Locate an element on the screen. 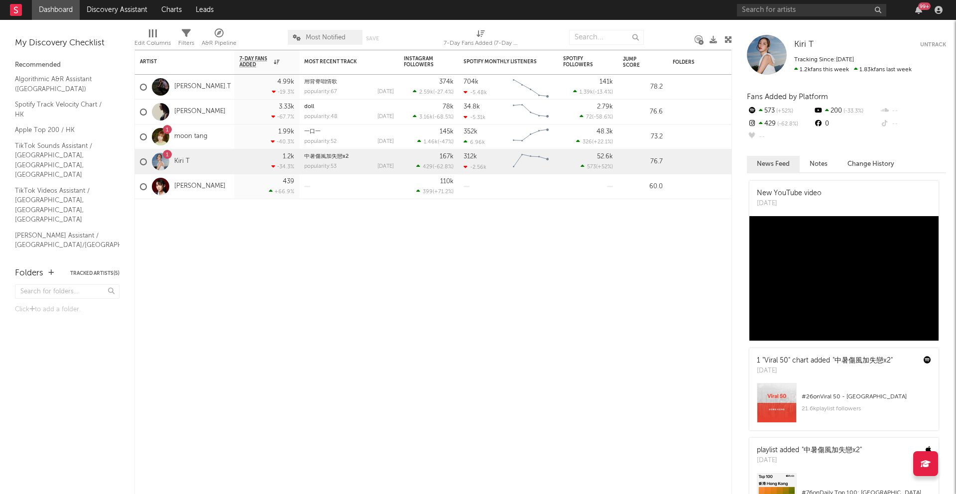 This screenshot has height=494, width=956. span: 1.83k fans last week is located at coordinates (853, 70).